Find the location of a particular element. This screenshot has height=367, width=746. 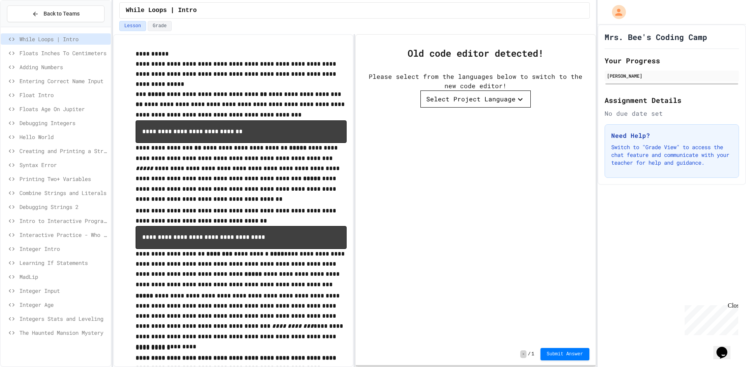

span: Integer Age is located at coordinates (63, 305).